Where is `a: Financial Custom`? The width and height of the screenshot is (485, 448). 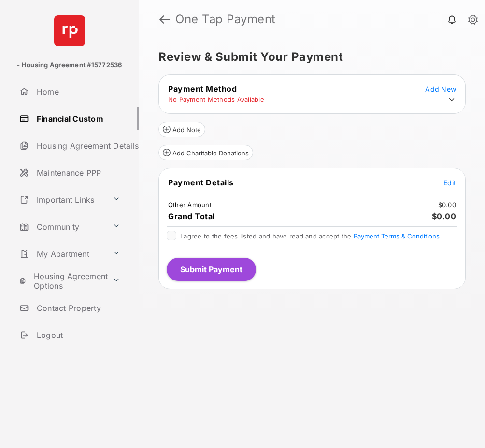
a: Financial Custom is located at coordinates (77, 119).